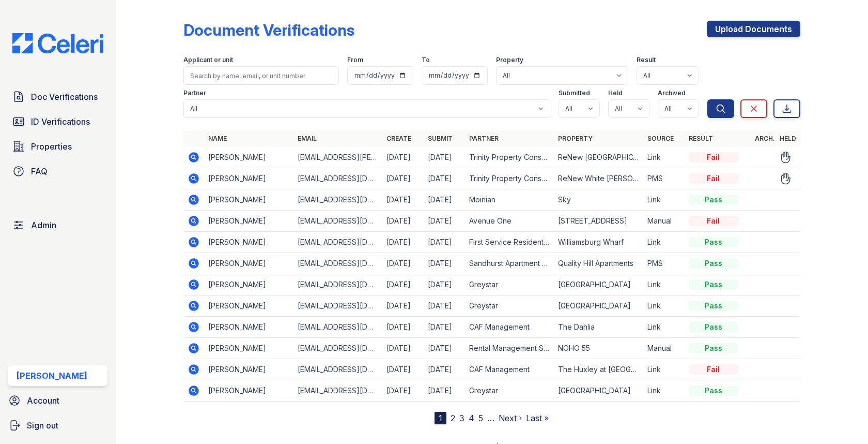 The height and width of the screenshot is (444, 868). Describe the element at coordinates (51, 146) in the screenshot. I see `span: Properties` at that location.